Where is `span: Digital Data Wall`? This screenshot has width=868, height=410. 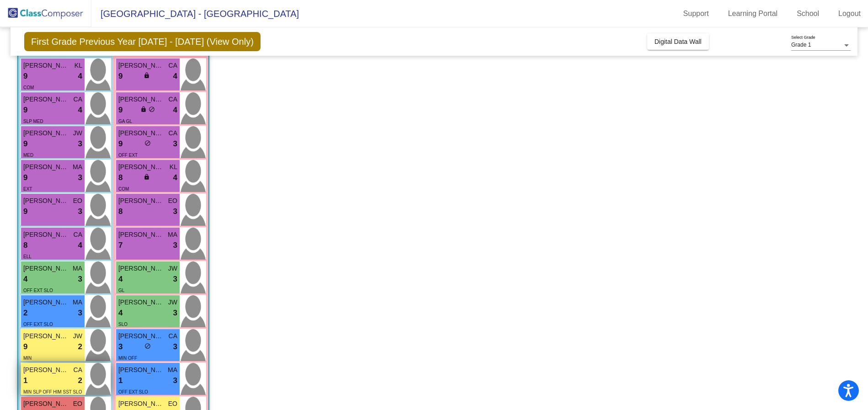
span: Digital Data Wall is located at coordinates (678, 42).